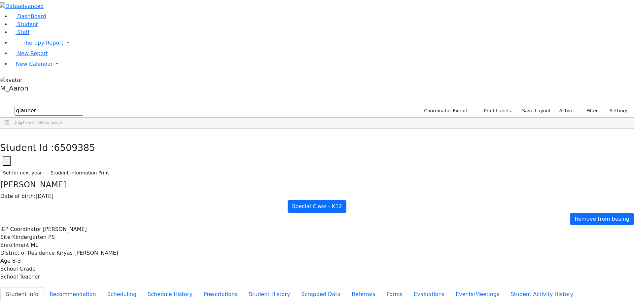 The height and width of the screenshot is (301, 634). What do you see at coordinates (20, 277) in the screenshot?
I see `label: School Teacher` at bounding box center [20, 277].